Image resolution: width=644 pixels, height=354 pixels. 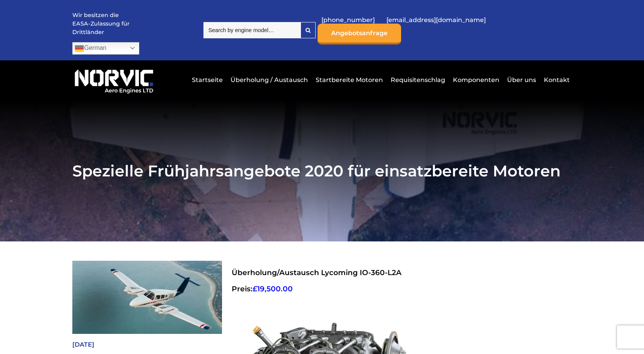 I want to click on strong: Überholung/Austausch Lycoming IO-360-L2A, so click(x=316, y=272).